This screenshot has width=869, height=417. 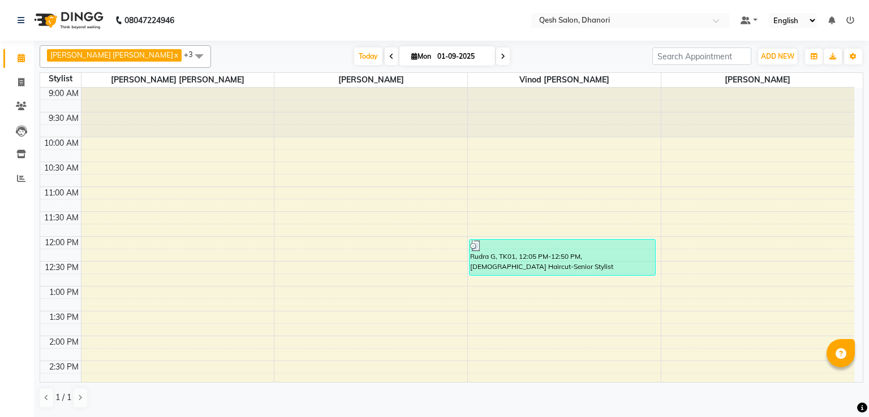 What do you see at coordinates (368, 56) in the screenshot?
I see `span: Today` at bounding box center [368, 56].